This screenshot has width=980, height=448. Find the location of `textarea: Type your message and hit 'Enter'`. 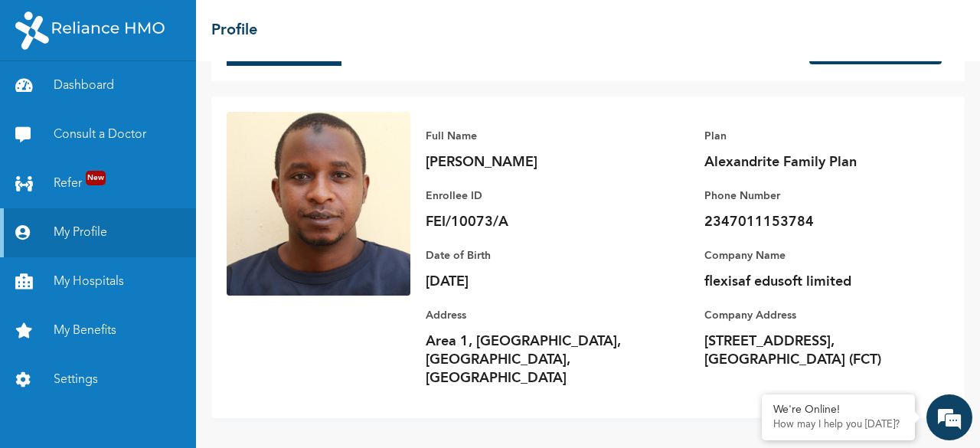

textarea: Type your message and hit 'Enter' is located at coordinates (149, 344).